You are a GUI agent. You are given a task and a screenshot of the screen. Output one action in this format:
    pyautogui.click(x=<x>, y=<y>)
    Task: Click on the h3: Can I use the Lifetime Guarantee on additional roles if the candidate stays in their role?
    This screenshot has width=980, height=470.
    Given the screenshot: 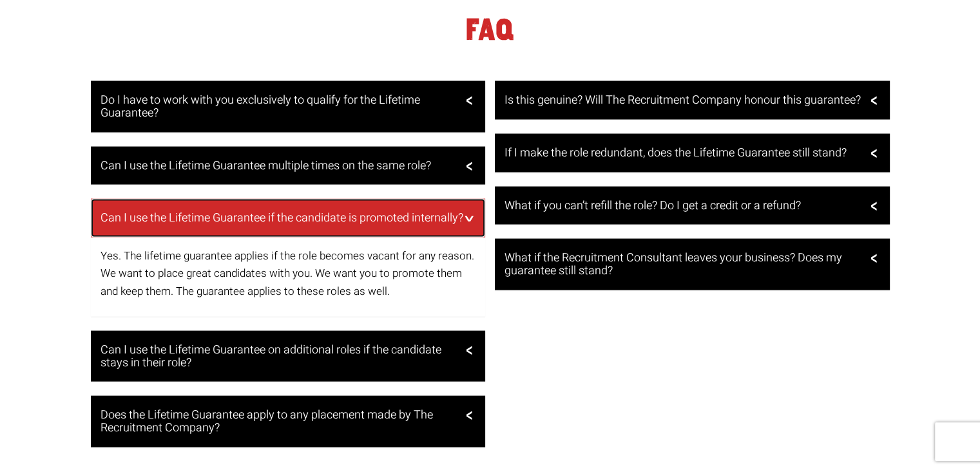 What is the action you would take?
    pyautogui.click(x=287, y=357)
    